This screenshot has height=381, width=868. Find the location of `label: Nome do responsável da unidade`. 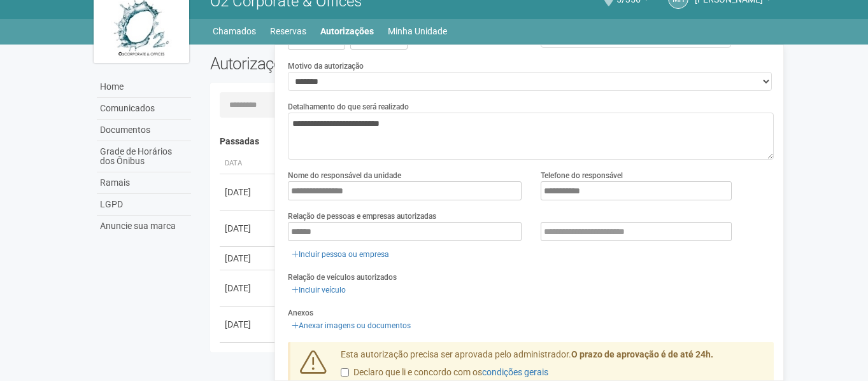

label: Nome do responsável da unidade is located at coordinates (344, 176).